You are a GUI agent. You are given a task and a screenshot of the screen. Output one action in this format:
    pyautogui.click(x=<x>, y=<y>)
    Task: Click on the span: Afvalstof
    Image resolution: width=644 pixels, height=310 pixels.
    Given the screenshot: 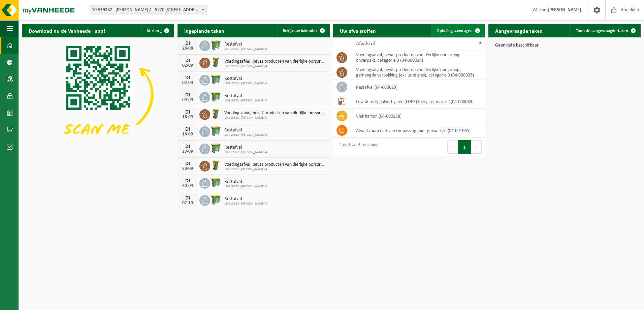 What is the action you would take?
    pyautogui.click(x=365, y=44)
    